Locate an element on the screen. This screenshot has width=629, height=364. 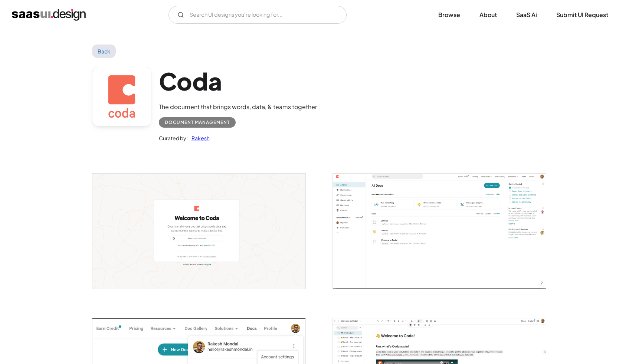
form: Email Form is located at coordinates (258, 15).